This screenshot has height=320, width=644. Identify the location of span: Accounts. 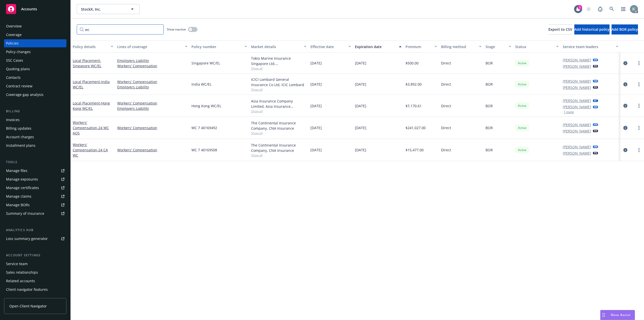
(29, 9).